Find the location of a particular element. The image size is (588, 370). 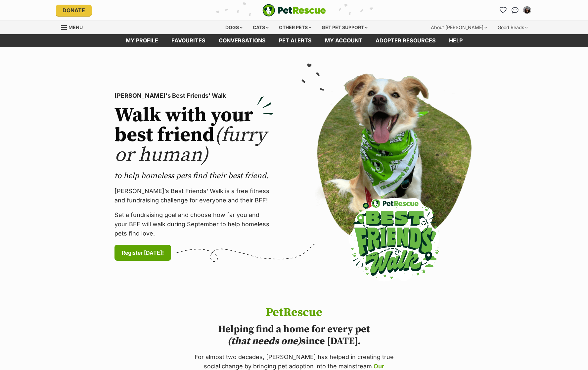

div: Get pet support is located at coordinates (345, 27).